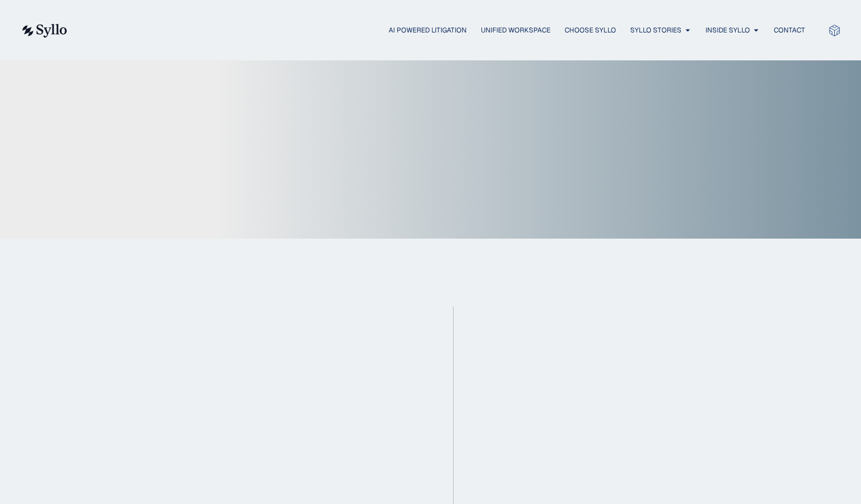 The width and height of the screenshot is (861, 504). Describe the element at coordinates (789, 30) in the screenshot. I see `span: Contact` at that location.